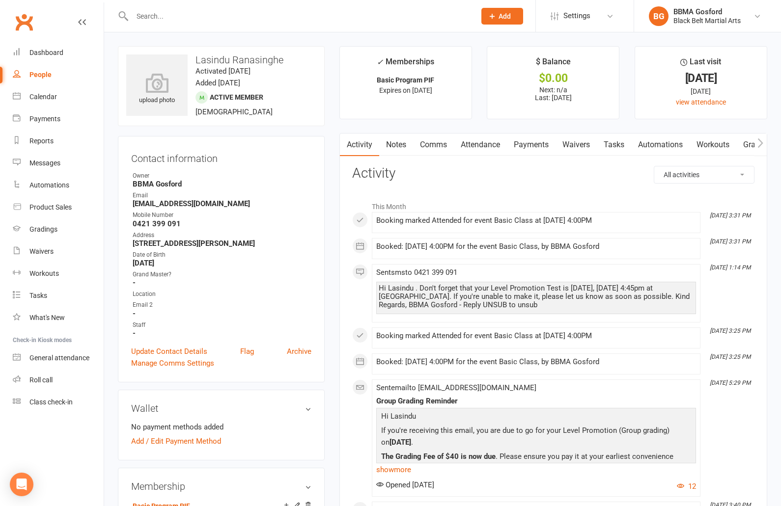  Describe the element at coordinates (58, 53) in the screenshot. I see `a: Dashboard` at that location.